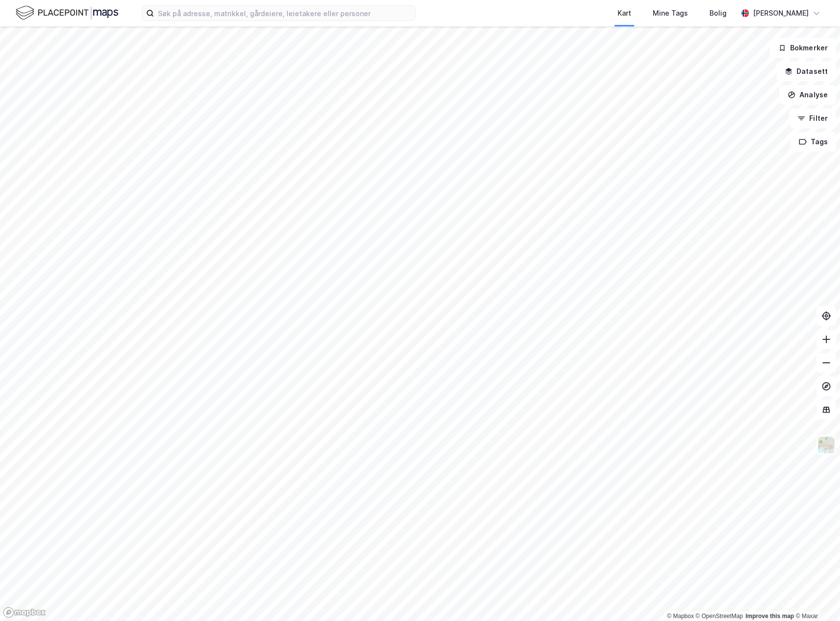 Image resolution: width=840 pixels, height=621 pixels. What do you see at coordinates (813, 142) in the screenshot?
I see `button: Tags` at bounding box center [813, 142].